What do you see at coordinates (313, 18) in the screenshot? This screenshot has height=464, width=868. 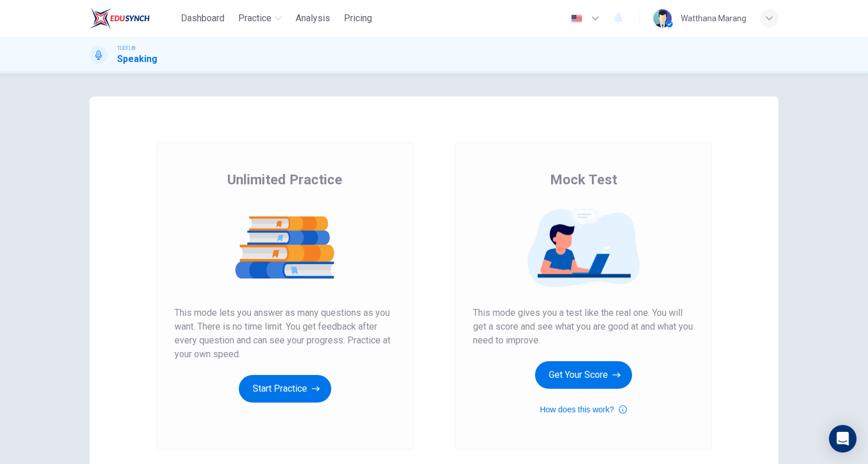 I see `button: Analysis` at bounding box center [313, 18].